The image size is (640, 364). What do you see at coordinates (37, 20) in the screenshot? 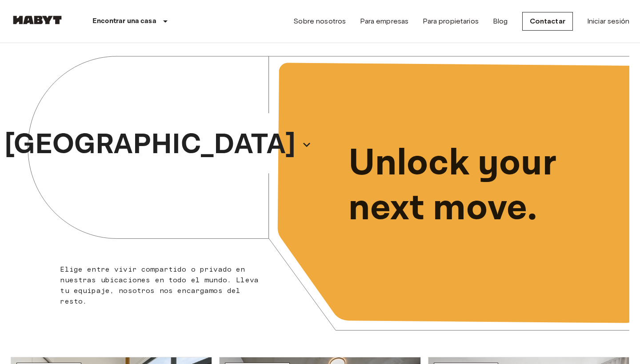
I see `img: Habyt` at bounding box center [37, 20].